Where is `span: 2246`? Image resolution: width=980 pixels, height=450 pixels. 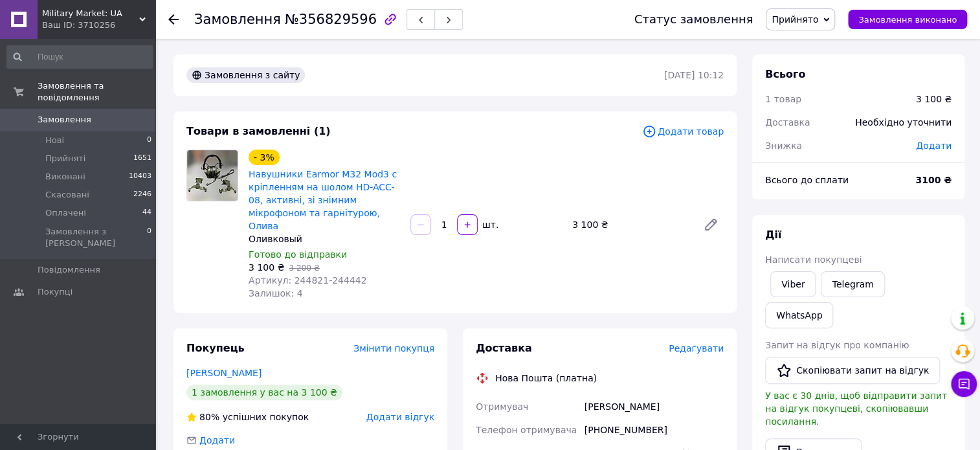
span: 2246 is located at coordinates (143, 195).